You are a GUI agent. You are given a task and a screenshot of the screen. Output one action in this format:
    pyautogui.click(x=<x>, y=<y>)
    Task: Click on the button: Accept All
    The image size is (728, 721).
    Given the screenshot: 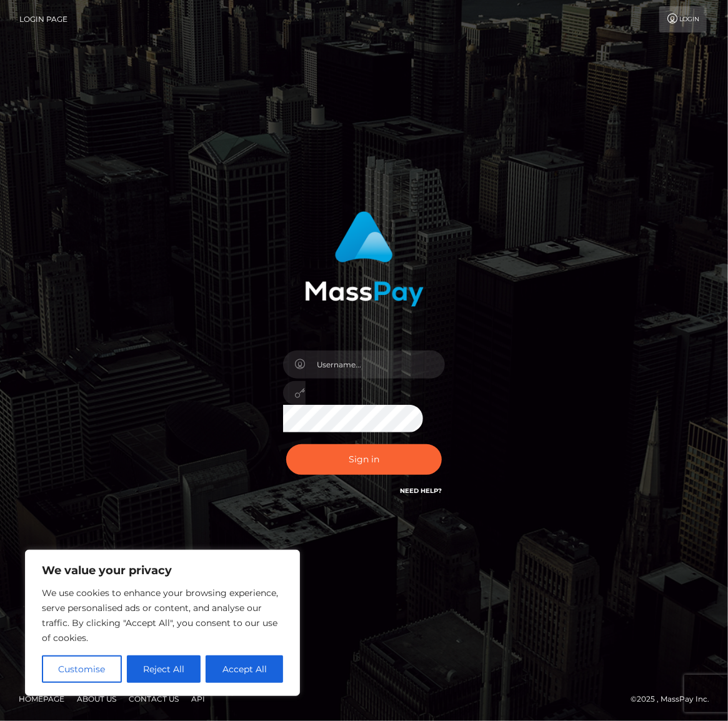 What is the action you would take?
    pyautogui.click(x=245, y=669)
    